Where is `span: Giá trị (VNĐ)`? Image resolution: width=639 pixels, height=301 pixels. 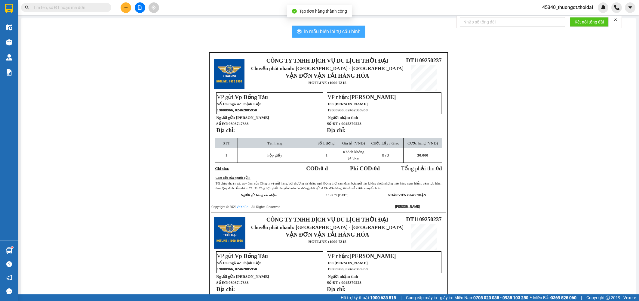
span: Giá trị (VNĐ) is located at coordinates (353, 143).